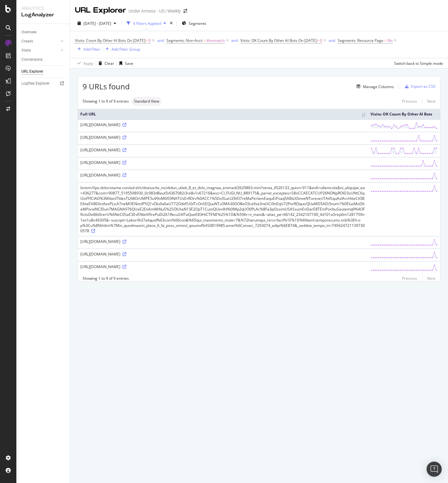  Describe the element at coordinates (360, 40) in the screenshot. I see `span: Segments: Resource Page` at that location.